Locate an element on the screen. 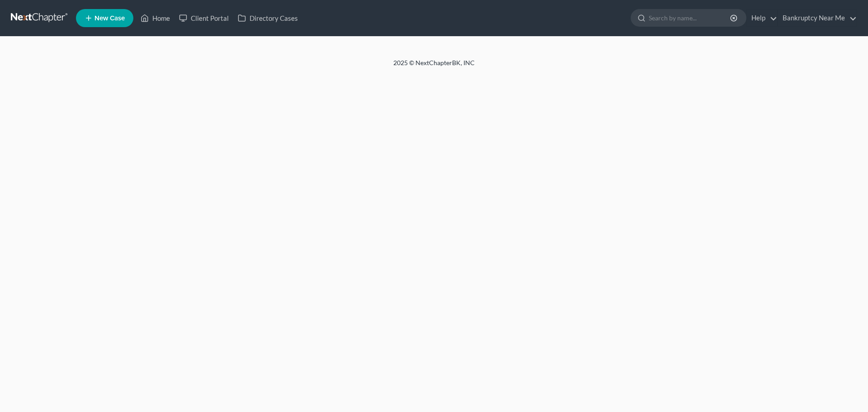 This screenshot has width=868, height=412. div: 2025 © NextChapterBK, INC is located at coordinates (434, 67).